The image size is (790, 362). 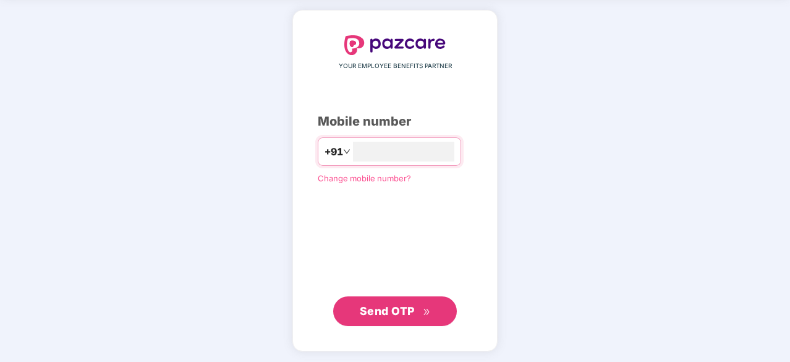 What do you see at coordinates (395, 45) in the screenshot?
I see `img: logo` at bounding box center [395, 45].